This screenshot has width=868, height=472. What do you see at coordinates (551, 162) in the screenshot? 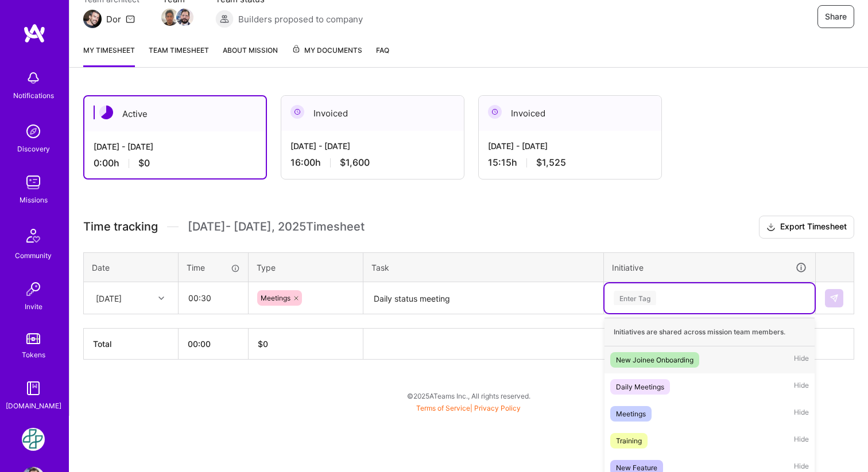
I see `span: $1,525` at bounding box center [551, 162].